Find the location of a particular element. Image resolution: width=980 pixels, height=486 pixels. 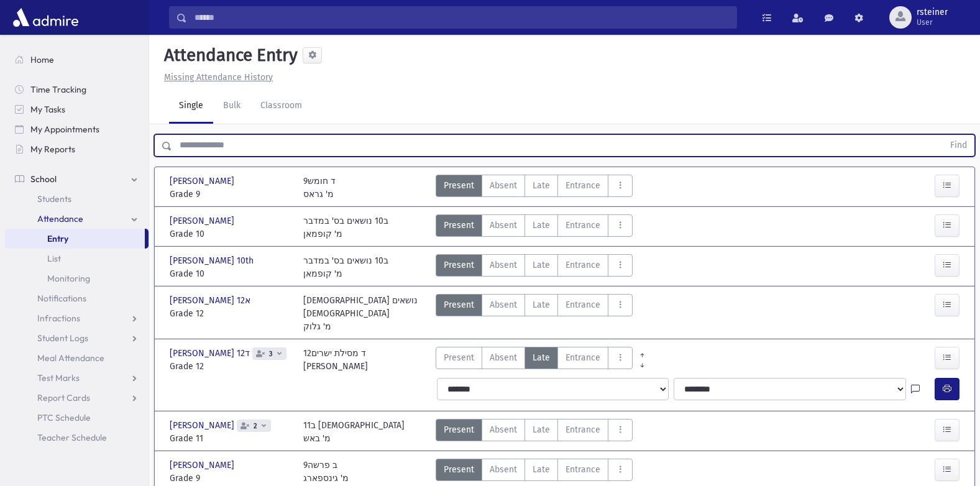

a: Missing Attendance History is located at coordinates (215, 77).